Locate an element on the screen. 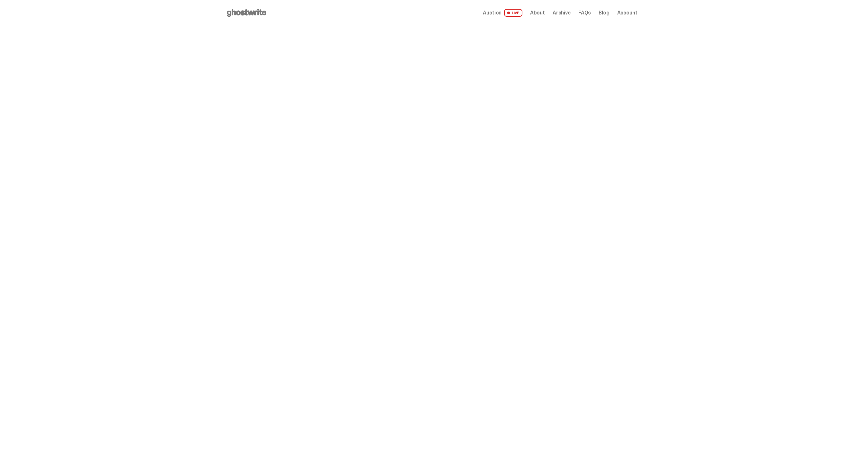 The height and width of the screenshot is (474, 868). span: LIVE is located at coordinates (513, 13).